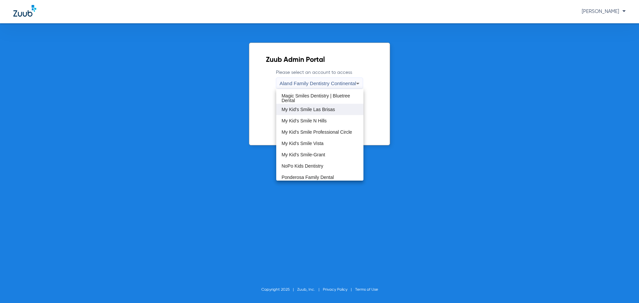  What do you see at coordinates (320, 98) in the screenshot?
I see `span: Magic Smiles Dentistry | Bluetree Dental` at bounding box center [320, 98].